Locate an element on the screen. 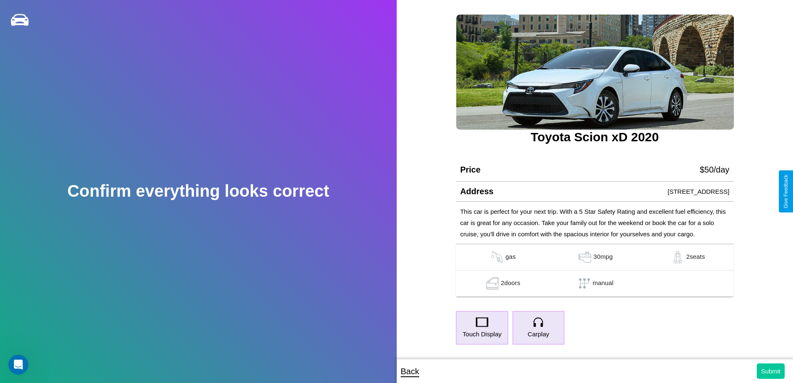 The height and width of the screenshot is (383, 793). p: 30 mpg is located at coordinates (603, 257).